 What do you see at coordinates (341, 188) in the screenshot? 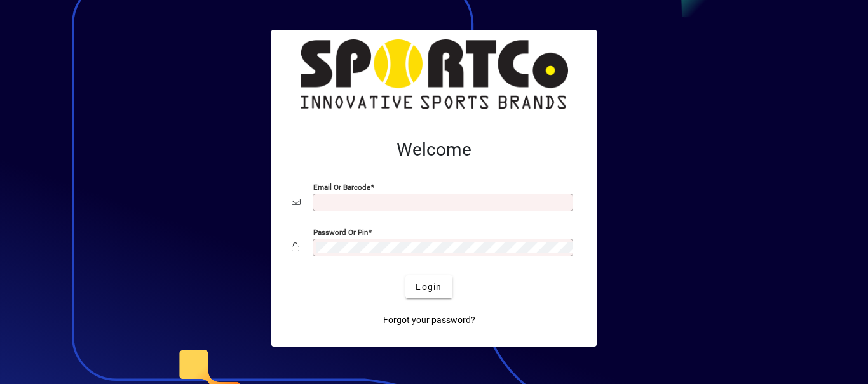
I see `mat-label: Email or Barcode` at bounding box center [341, 188].